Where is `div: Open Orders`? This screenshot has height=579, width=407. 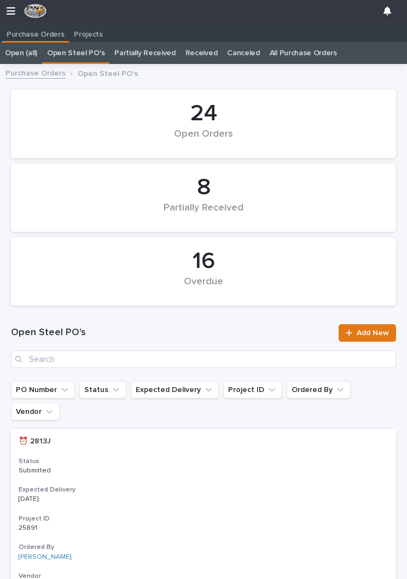 div: Open Orders is located at coordinates (204, 140).